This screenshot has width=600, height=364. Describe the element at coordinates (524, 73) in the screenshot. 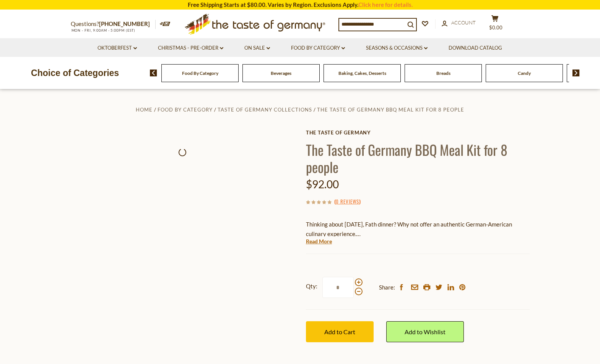

I see `a: Candy` at that location.